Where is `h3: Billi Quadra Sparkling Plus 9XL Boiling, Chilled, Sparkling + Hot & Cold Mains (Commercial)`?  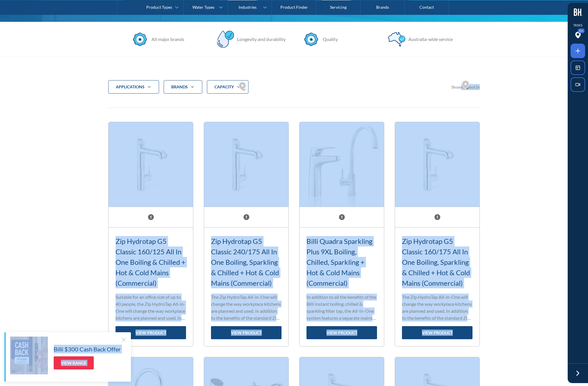
h3: Billi Quadra Sparkling Plus 9XL Boiling, Chilled, Sparkling + Hot & Cold Mains (Commercial) is located at coordinates (342, 262).